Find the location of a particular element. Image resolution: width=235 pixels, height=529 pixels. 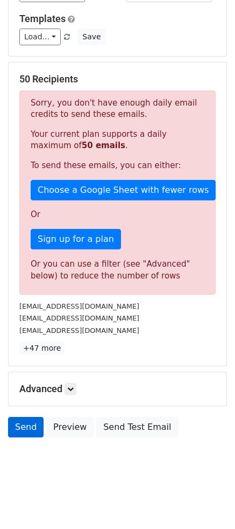

div: Chat Widget is located at coordinates (209, 503).